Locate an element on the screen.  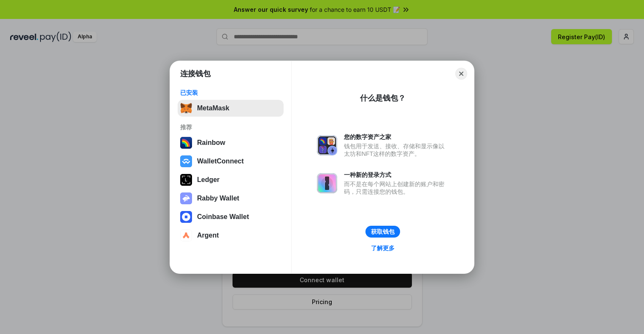
button: Argent is located at coordinates (230, 236).